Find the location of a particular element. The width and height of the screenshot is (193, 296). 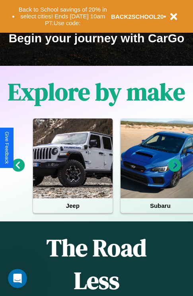

b: BACK2SCHOOL20 is located at coordinates (138, 16).